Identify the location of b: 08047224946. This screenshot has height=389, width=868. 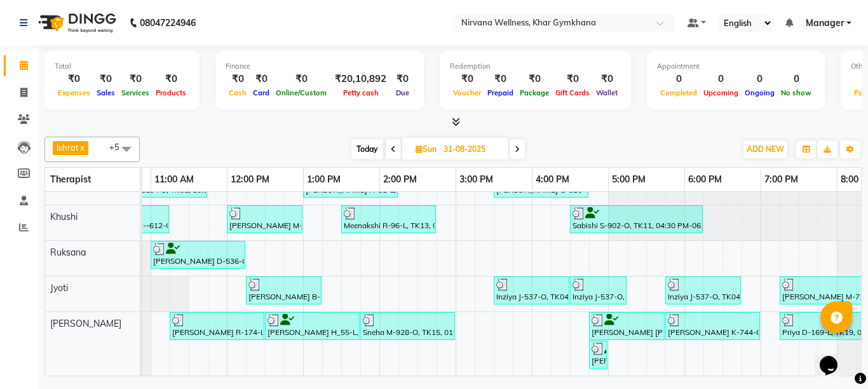
(168, 23).